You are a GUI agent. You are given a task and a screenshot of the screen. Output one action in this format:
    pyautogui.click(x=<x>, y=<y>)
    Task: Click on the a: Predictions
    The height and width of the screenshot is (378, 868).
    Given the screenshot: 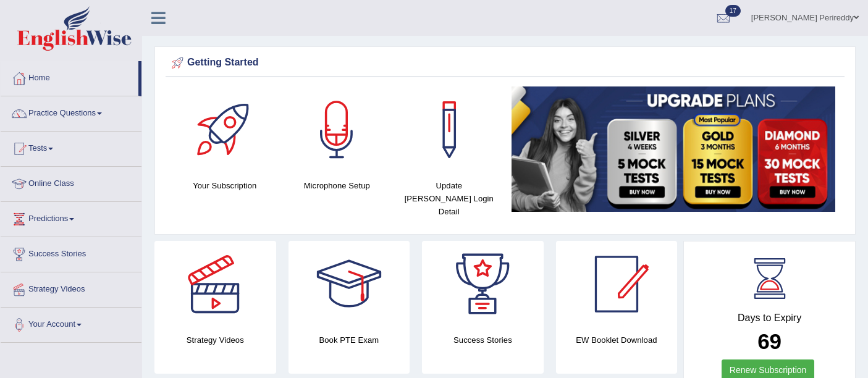 What is the action you would take?
    pyautogui.click(x=71, y=217)
    